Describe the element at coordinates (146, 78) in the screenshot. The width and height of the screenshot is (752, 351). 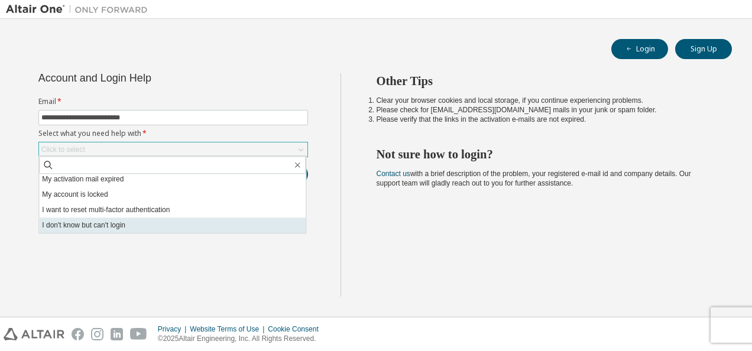
I see `div: Account and Login Help` at that location.